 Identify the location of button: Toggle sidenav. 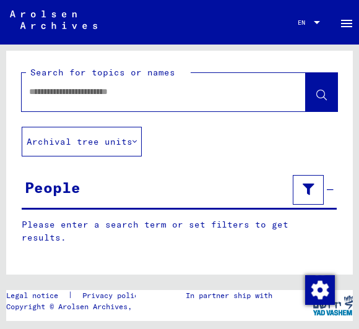
(346, 22).